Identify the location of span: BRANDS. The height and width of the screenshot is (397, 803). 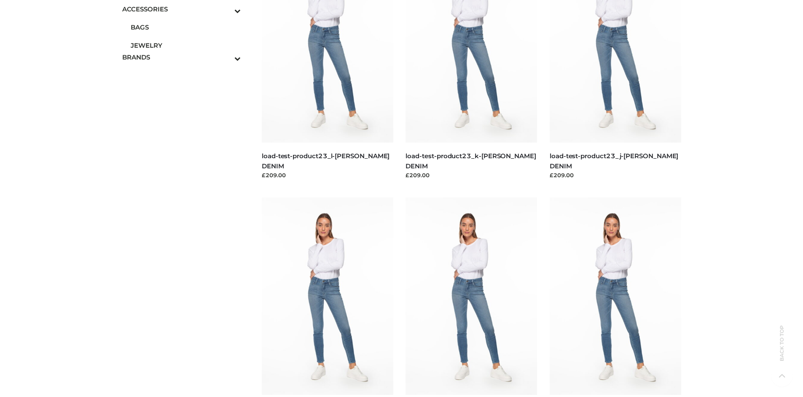
(182, 57).